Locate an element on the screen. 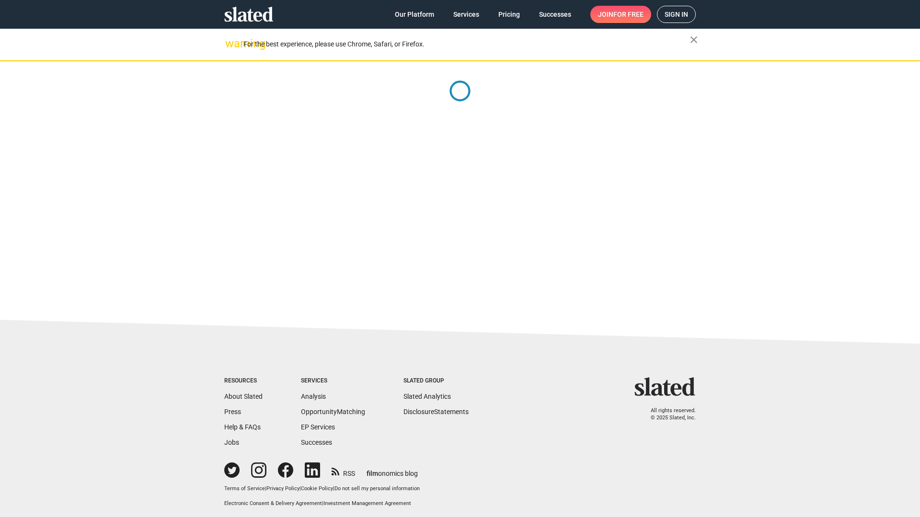 This screenshot has height=517, width=920. a: Electronic Consent & Delivery Agreement is located at coordinates (273, 503).